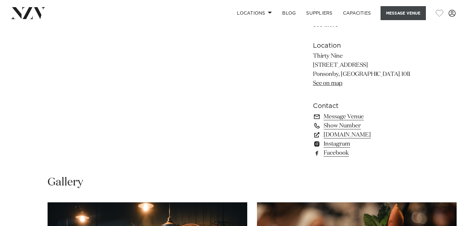 The width and height of the screenshot is (466, 226). I want to click on button: Message Venue, so click(403, 13).